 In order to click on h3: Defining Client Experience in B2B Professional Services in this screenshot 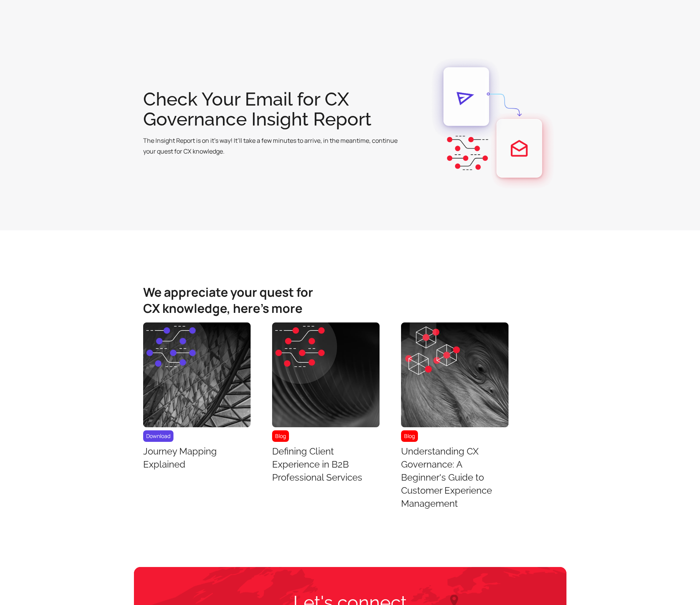, I will do `click(326, 465)`.